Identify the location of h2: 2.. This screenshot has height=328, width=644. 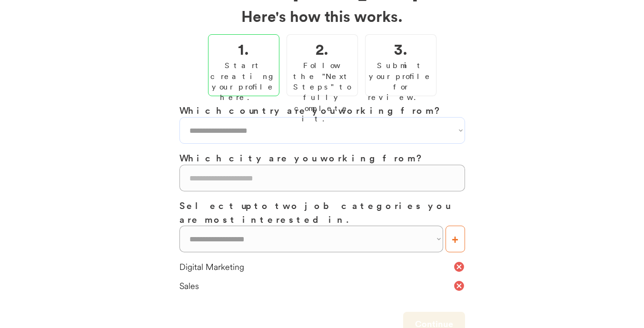
(321, 48).